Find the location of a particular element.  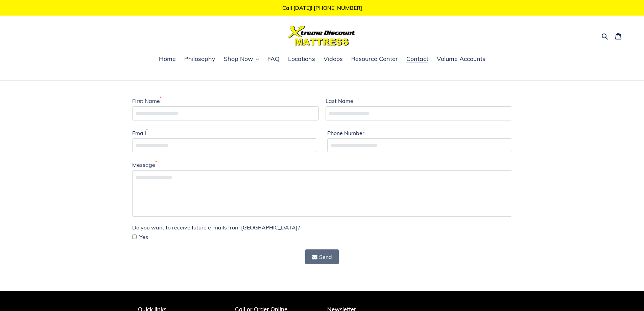

a: FAQ is located at coordinates (273, 59).